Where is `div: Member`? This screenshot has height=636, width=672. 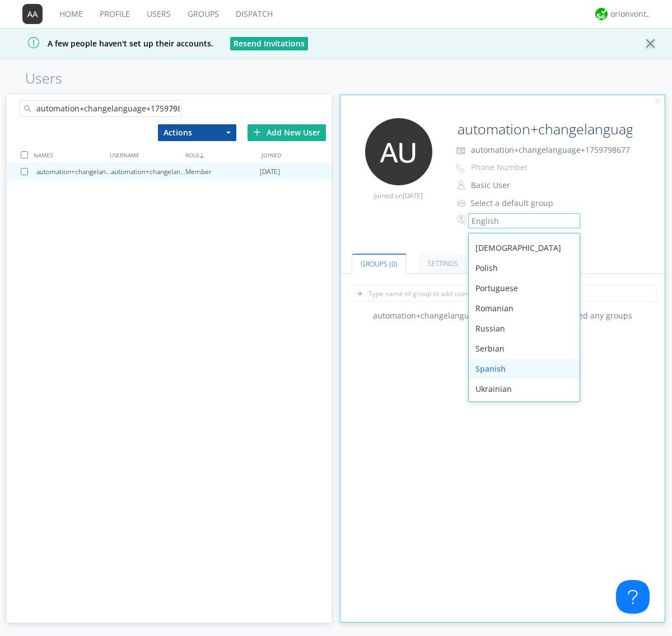
div: Member is located at coordinates (222, 172).